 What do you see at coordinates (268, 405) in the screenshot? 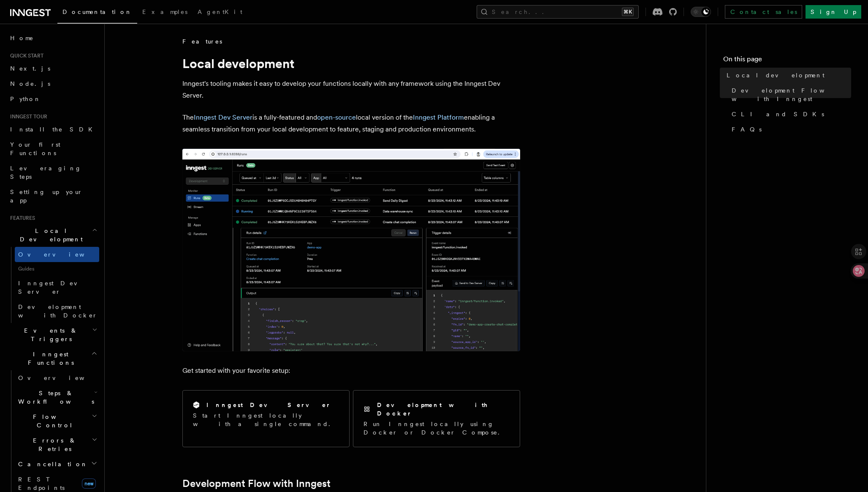
I see `h2: Inngest Dev Server` at bounding box center [268, 405].